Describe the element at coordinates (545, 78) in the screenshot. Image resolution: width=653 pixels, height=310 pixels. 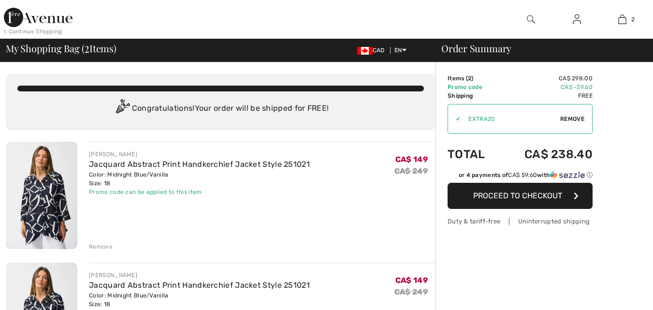
I see `td: CA$ 298.00` at that location.